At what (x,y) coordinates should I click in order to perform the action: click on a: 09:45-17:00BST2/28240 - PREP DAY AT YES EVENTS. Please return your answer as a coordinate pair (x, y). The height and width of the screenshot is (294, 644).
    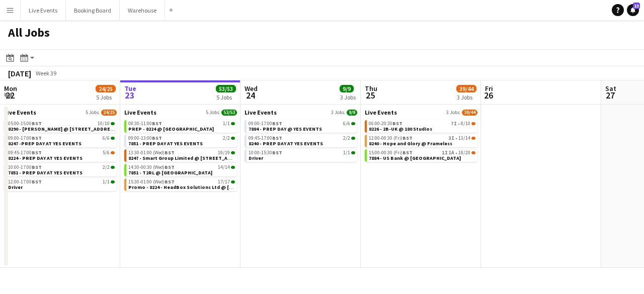
    Looking at the image, I should click on (302, 140).